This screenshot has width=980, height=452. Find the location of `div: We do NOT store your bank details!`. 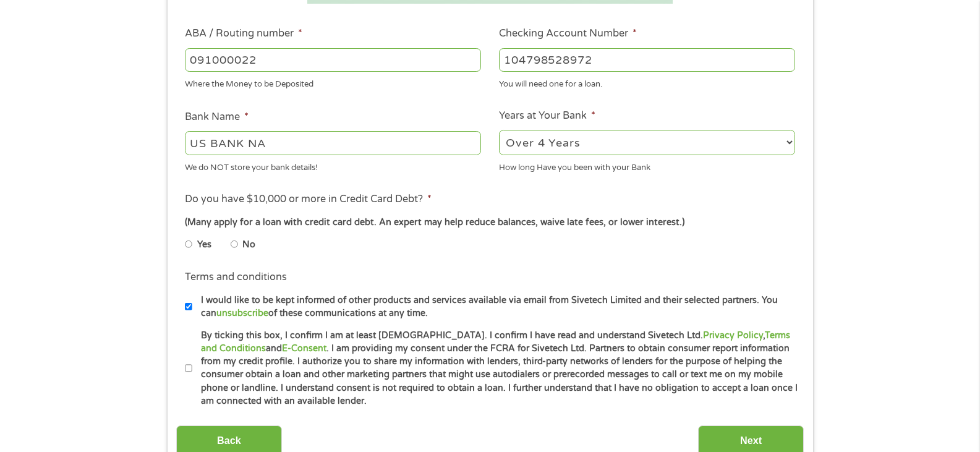

div: We do NOT store your bank details! is located at coordinates (333, 165).